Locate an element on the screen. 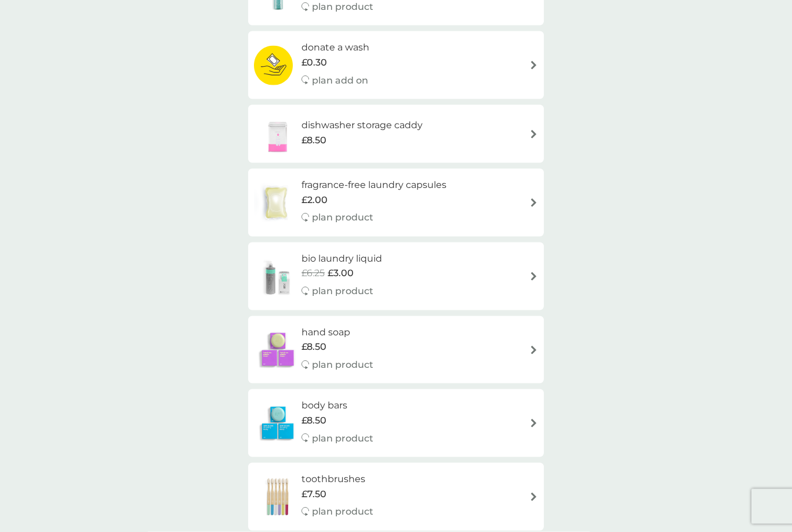  h6: toothbrushes is located at coordinates (338, 479).